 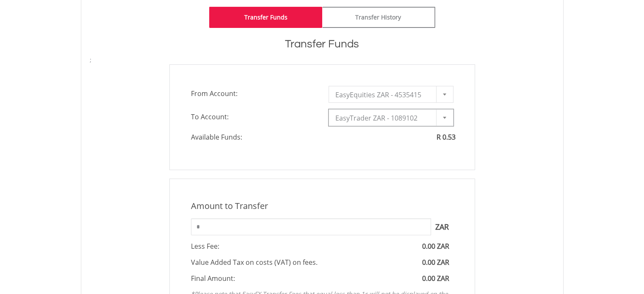 I want to click on span: EasyEquities ZAR - 4535415, so click(x=384, y=95).